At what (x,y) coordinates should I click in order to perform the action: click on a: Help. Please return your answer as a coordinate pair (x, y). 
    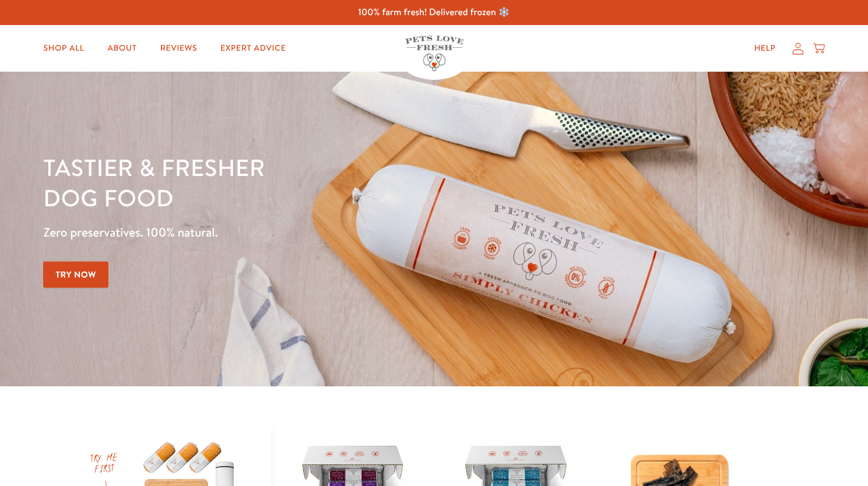
    Looking at the image, I should click on (764, 49).